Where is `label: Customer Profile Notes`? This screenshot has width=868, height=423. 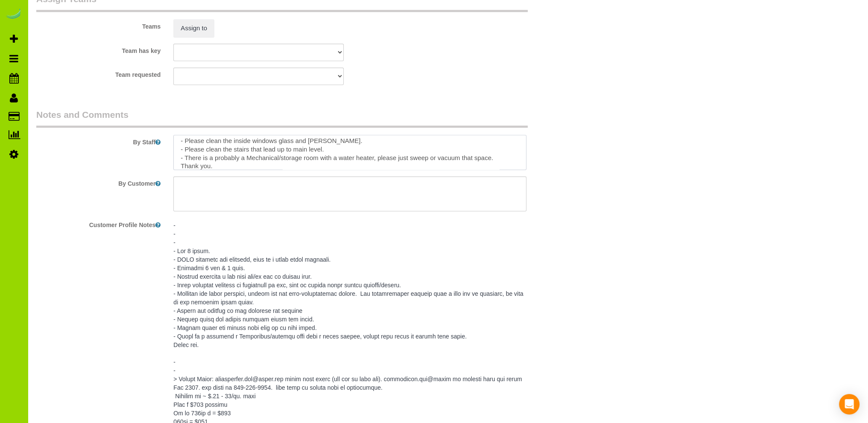
label: Customer Profile Notes is located at coordinates (99, 223).